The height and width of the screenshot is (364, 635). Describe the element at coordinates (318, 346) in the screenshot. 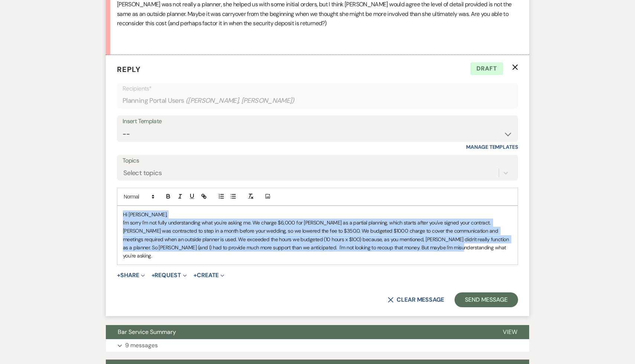

I see `button: 9 messages` at that location.